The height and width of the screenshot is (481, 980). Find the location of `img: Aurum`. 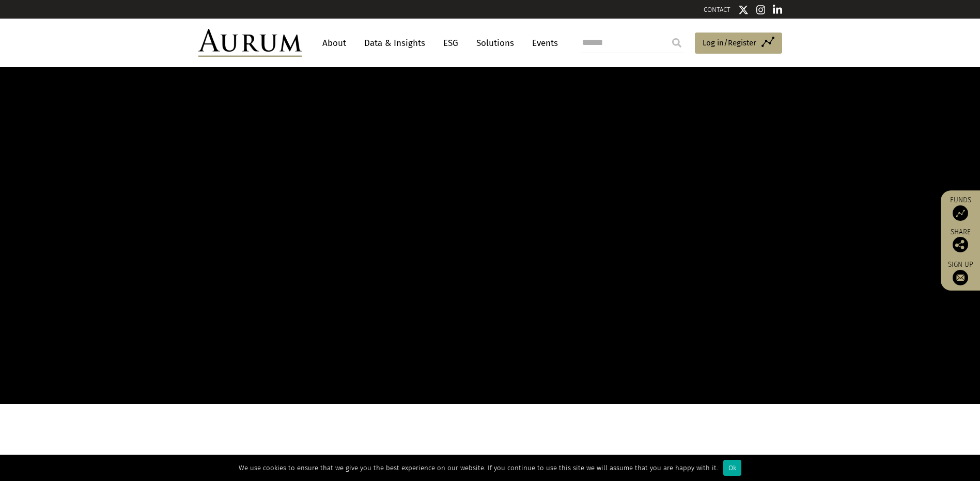

img: Aurum is located at coordinates (250, 43).